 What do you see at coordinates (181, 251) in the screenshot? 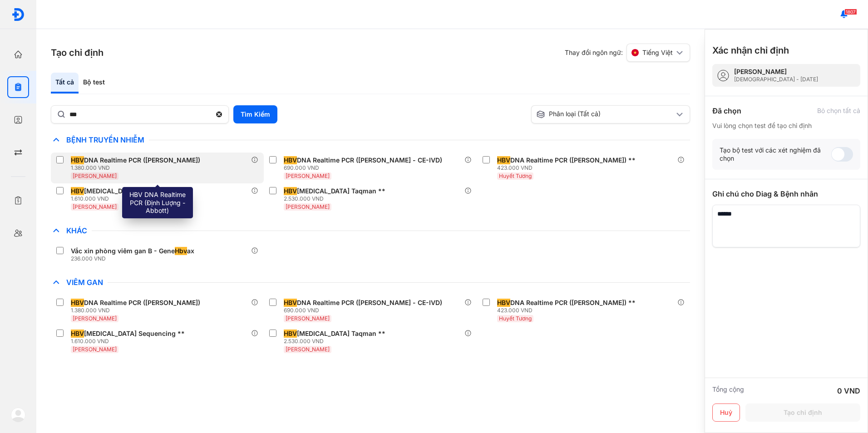
I see `span: Hbv` at bounding box center [181, 251].